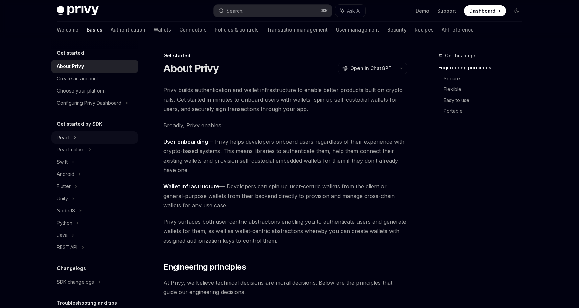  I want to click on span: Ask AI, so click(354, 11).